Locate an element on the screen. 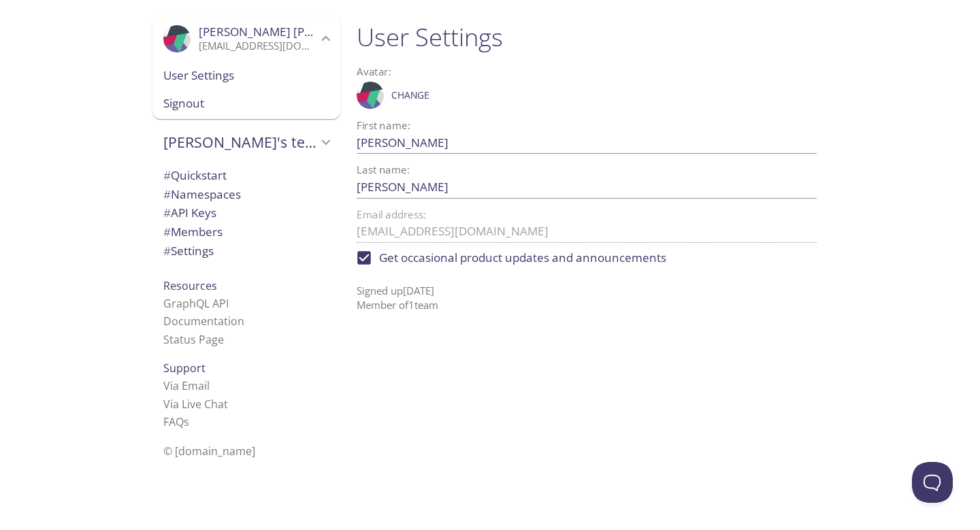  div: Blesson's team is located at coordinates (246, 142).